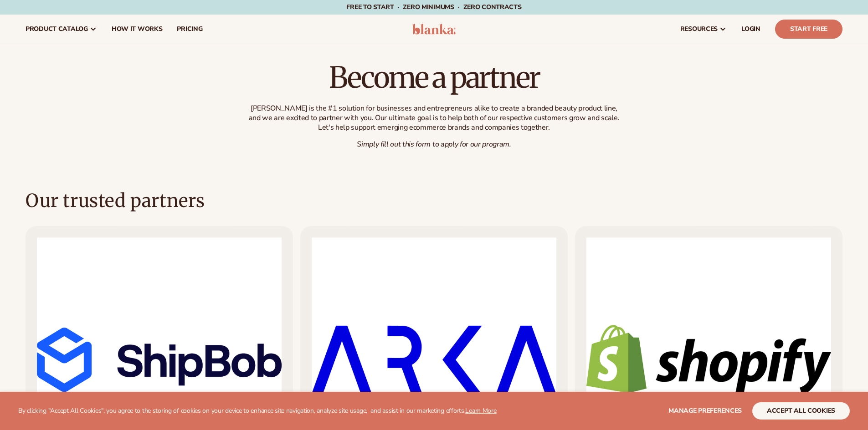 This screenshot has width=868, height=430. Describe the element at coordinates (190, 29) in the screenshot. I see `a: pricing` at that location.